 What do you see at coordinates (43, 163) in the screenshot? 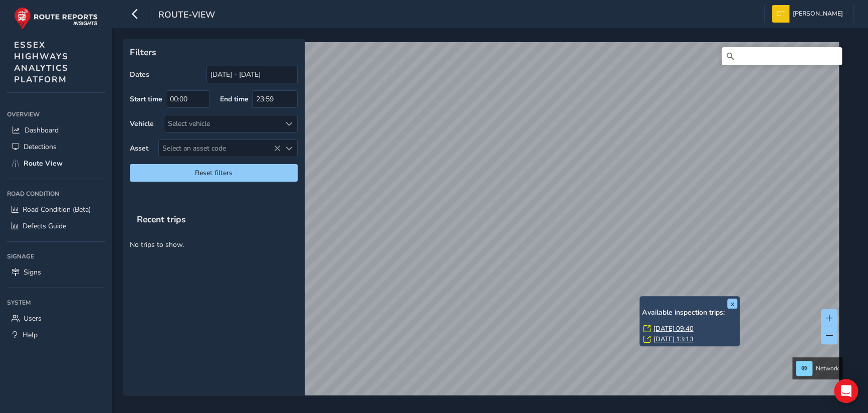
I see `span: Route View` at bounding box center [43, 163].